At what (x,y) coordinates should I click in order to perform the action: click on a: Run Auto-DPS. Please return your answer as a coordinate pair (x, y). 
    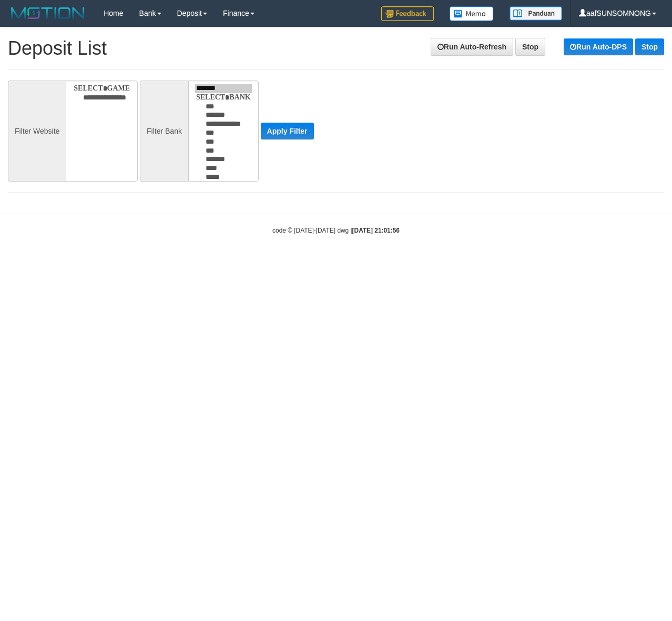
    Looking at the image, I should click on (599, 47).